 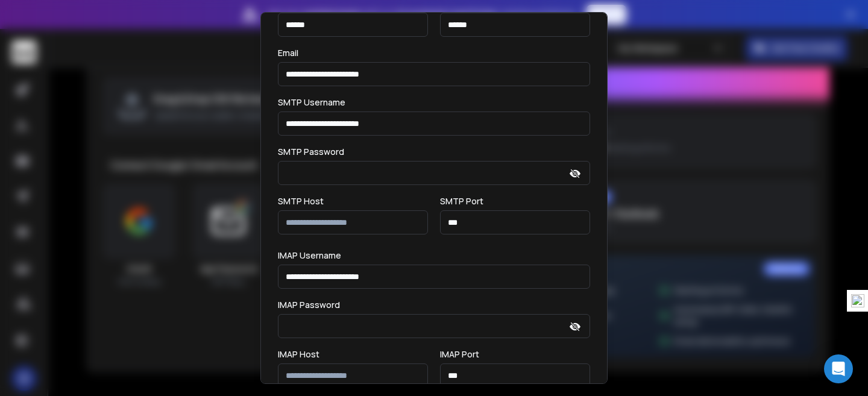 I want to click on label: Email, so click(x=288, y=53).